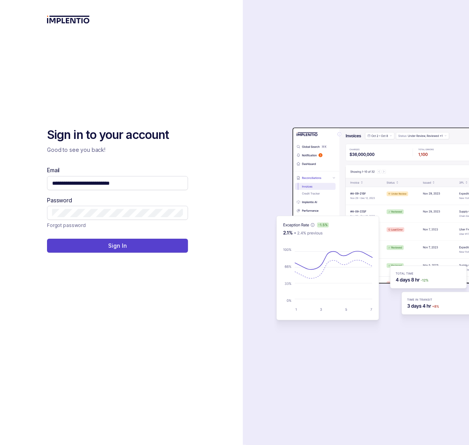 Image resolution: width=469 pixels, height=445 pixels. Describe the element at coordinates (117, 150) in the screenshot. I see `p: Good to see you back!` at that location.